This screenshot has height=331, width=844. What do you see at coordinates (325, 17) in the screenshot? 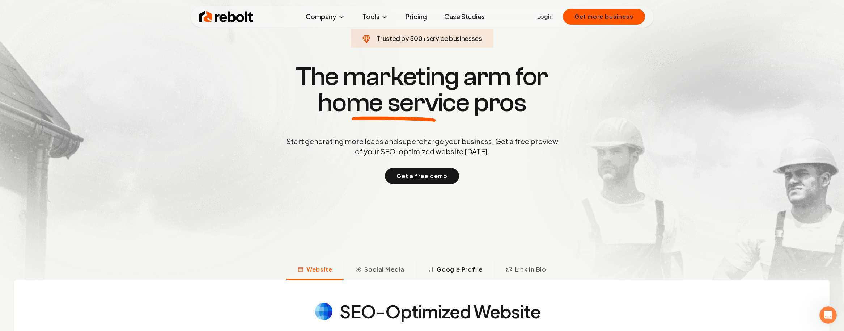
I see `button: Company` at bounding box center [325, 17].